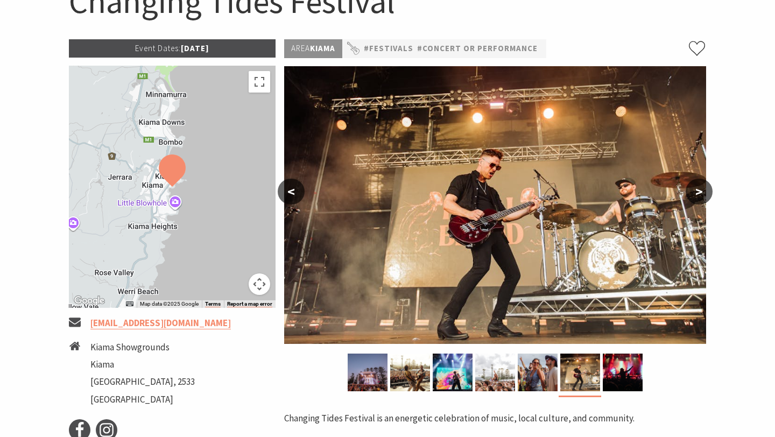 The width and height of the screenshot is (775, 437). Describe the element at coordinates (452, 372) in the screenshot. I see `img: Changing Tides Performers - 3` at that location.